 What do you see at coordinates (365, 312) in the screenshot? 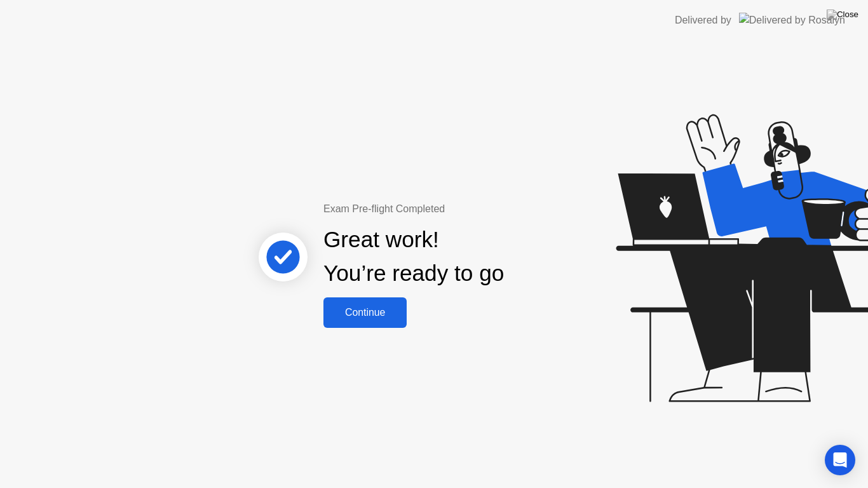
I see `div: Continue` at bounding box center [365, 312].